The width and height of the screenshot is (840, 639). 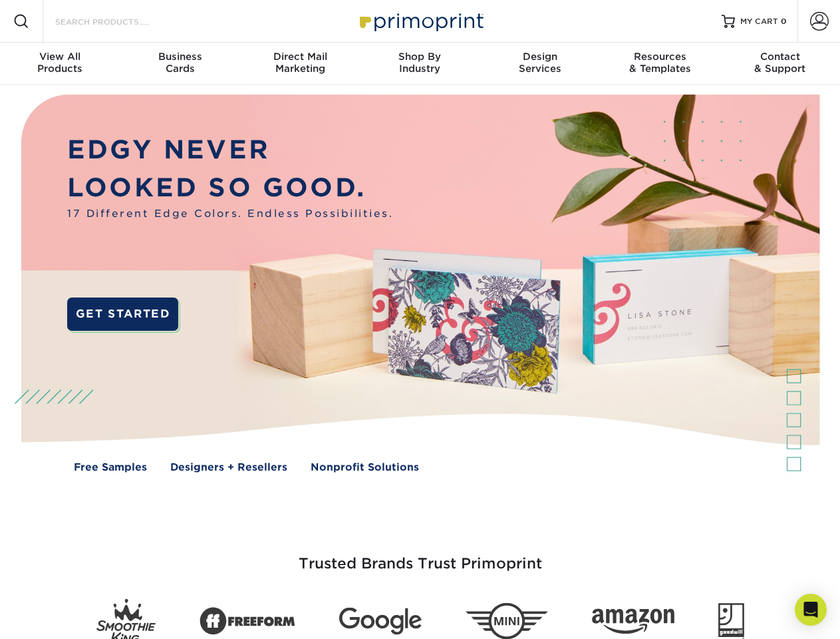 What do you see at coordinates (365, 467) in the screenshot?
I see `a: Nonprofit Solutions` at bounding box center [365, 467].